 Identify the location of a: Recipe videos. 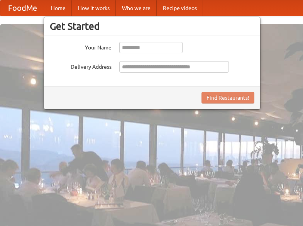
(180, 8).